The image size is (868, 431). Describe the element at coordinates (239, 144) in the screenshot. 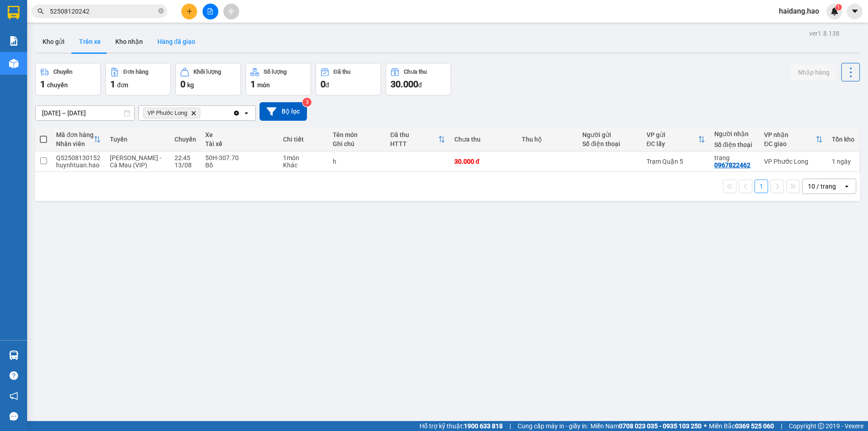

I see `div: Tài xế` at that location.